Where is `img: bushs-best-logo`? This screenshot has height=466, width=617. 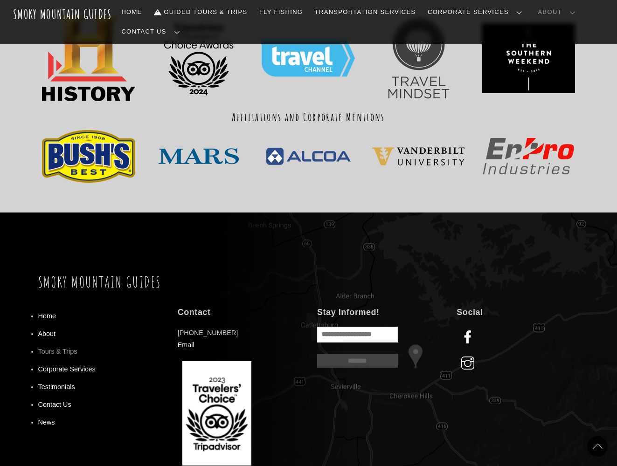
img: bushs-best-logo is located at coordinates (89, 156).